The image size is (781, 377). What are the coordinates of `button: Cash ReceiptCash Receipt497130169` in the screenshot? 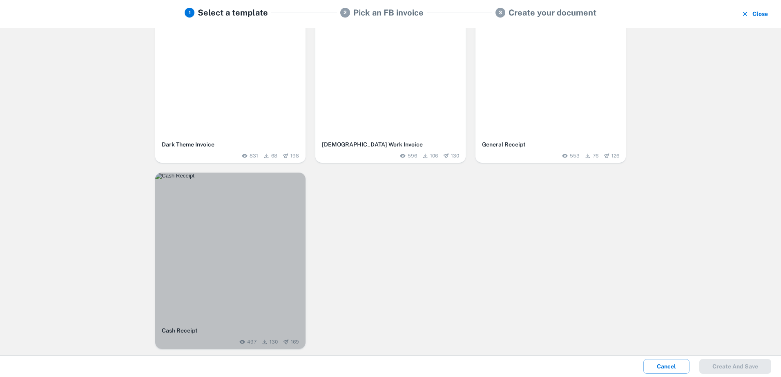 It's located at (230, 261).